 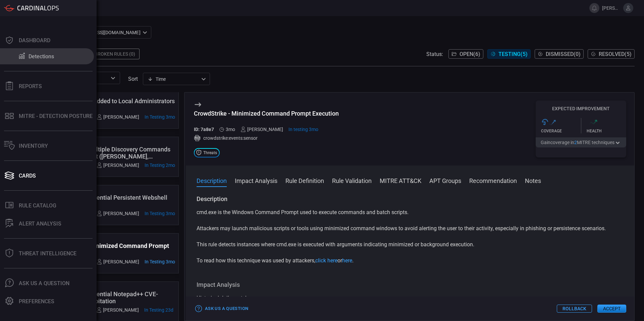 I want to click on div: Ask Us A Question, so click(x=44, y=283).